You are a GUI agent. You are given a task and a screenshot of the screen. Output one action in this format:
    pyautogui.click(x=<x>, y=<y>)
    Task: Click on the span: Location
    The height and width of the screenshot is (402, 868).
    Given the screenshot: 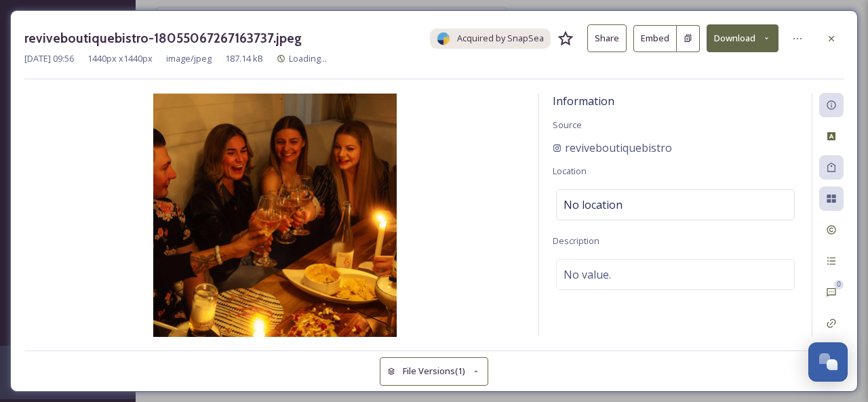 What is the action you would take?
    pyautogui.click(x=570, y=171)
    